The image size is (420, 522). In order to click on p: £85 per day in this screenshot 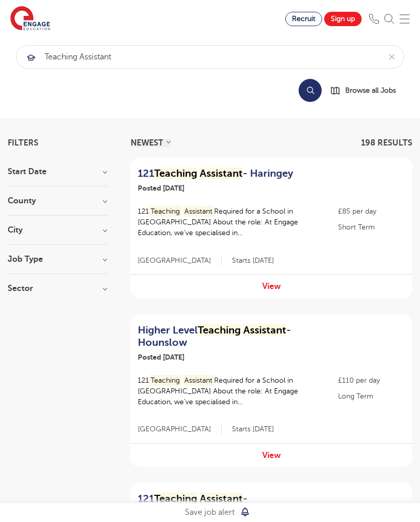, I will do `click(371, 211)`.